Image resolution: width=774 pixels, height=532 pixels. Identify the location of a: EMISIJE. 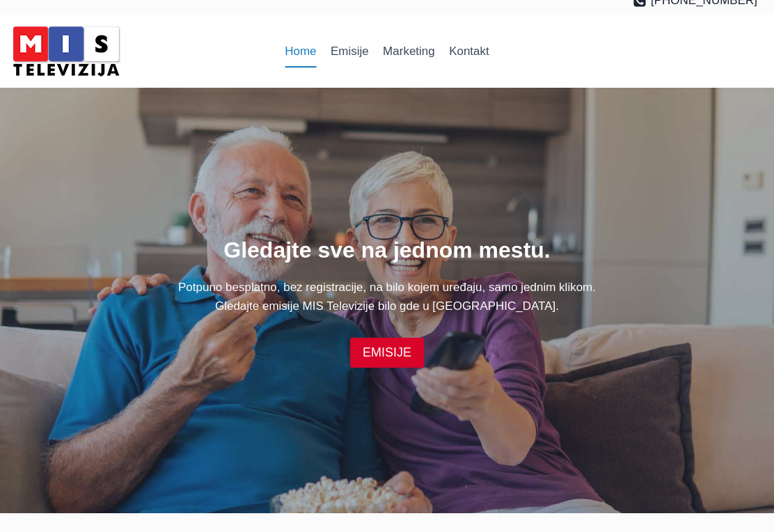
(387, 352).